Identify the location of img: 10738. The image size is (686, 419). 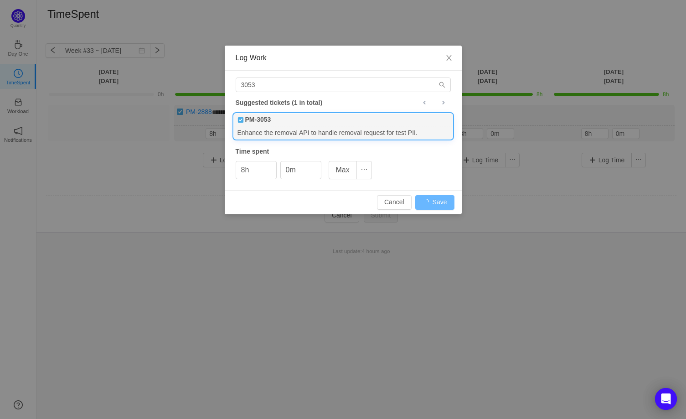
(241, 120).